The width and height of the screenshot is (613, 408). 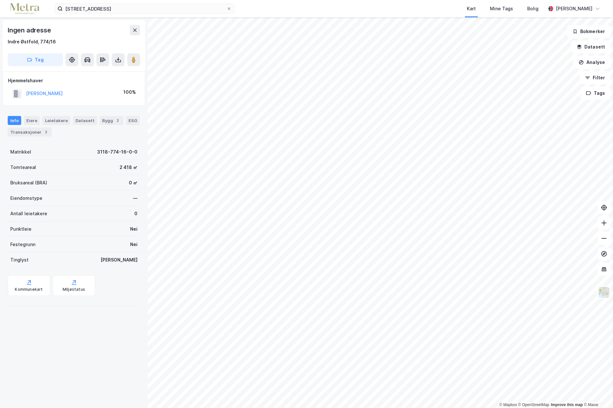 What do you see at coordinates (26, 198) in the screenshot?
I see `div: Eiendomstype` at bounding box center [26, 198].